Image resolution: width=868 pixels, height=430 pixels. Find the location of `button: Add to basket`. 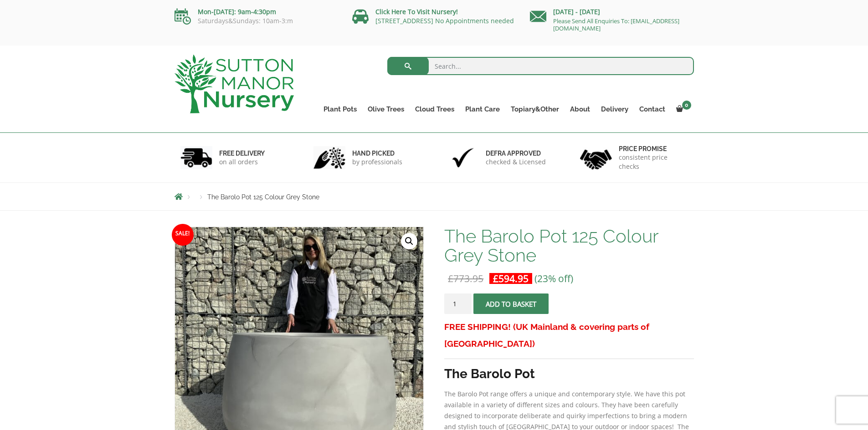

button: Add to basket is located at coordinates (511, 304).